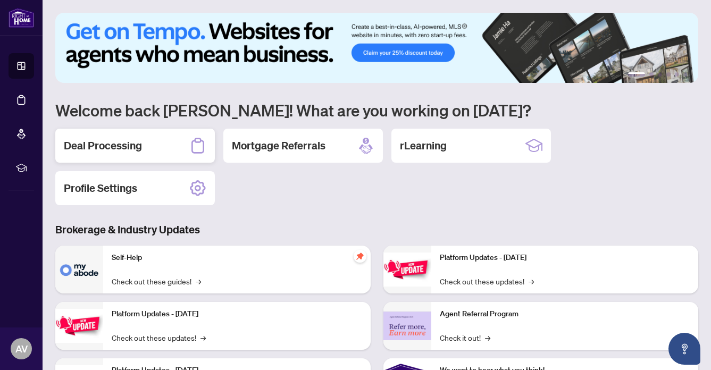 Image resolution: width=711 pixels, height=370 pixels. Describe the element at coordinates (360, 256) in the screenshot. I see `span: pushpin` at that location.